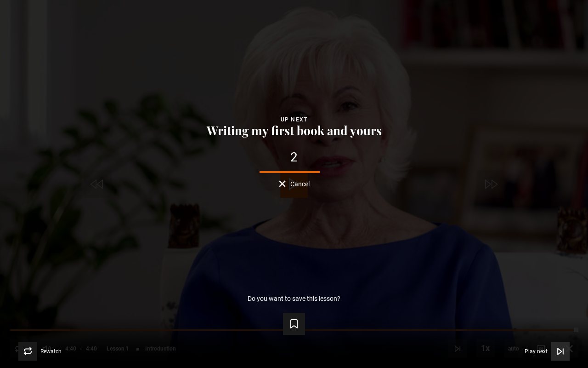  Describe the element at coordinates (51, 351) in the screenshot. I see `span: Rewatch` at that location.